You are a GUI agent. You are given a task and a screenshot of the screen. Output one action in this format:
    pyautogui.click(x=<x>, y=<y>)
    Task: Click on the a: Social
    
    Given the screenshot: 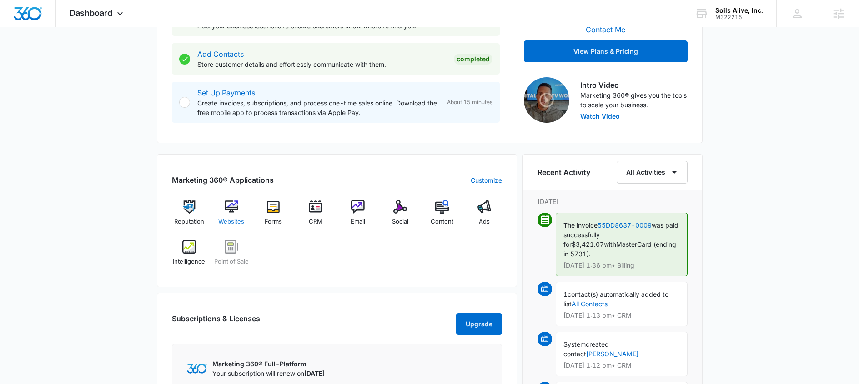 What is the action you would take?
    pyautogui.click(x=400, y=216)
    